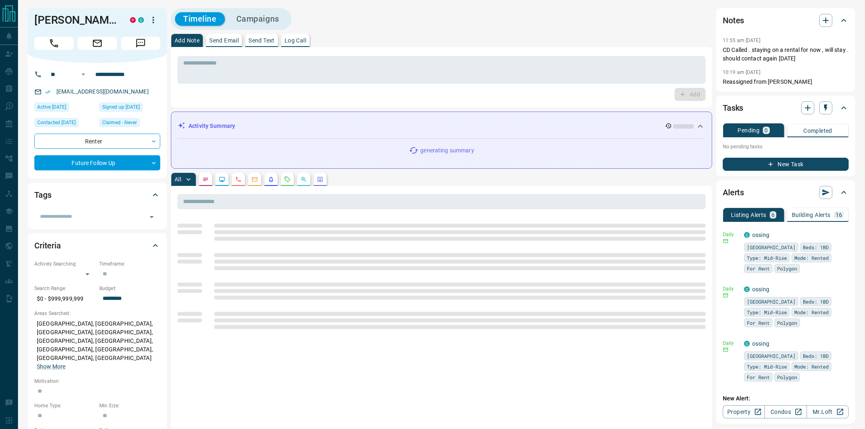  What do you see at coordinates (97, 246) in the screenshot?
I see `div: Criteria` at bounding box center [97, 246].